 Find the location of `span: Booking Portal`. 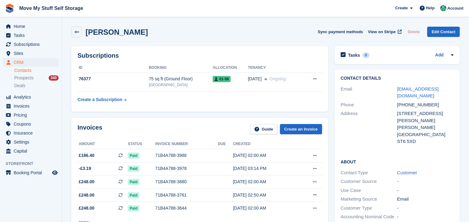

span: Booking Portal is located at coordinates (32, 173).